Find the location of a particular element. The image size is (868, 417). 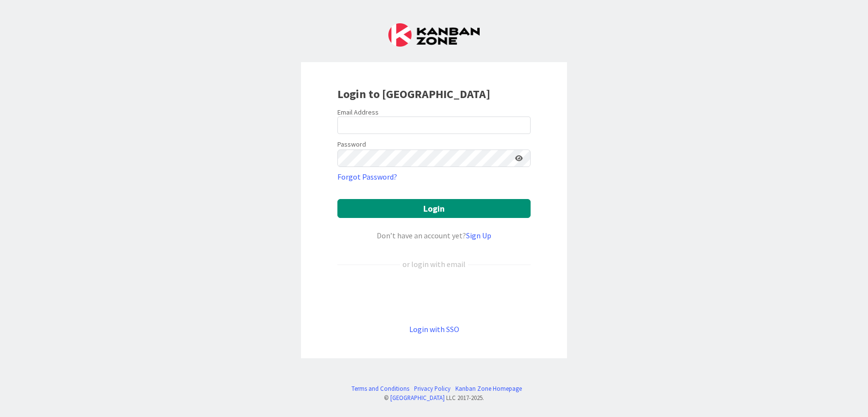

a: Privacy Policy is located at coordinates (432, 388).